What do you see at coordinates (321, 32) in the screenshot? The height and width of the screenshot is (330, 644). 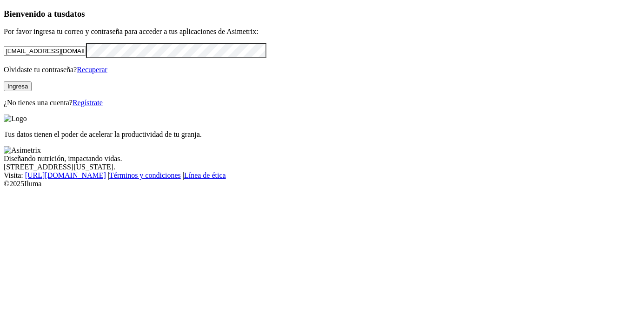 I see `p: Por favor ingresa tu correo y contraseña para acceder a tus aplicaciones de Asimetrix:` at bounding box center [321, 32].